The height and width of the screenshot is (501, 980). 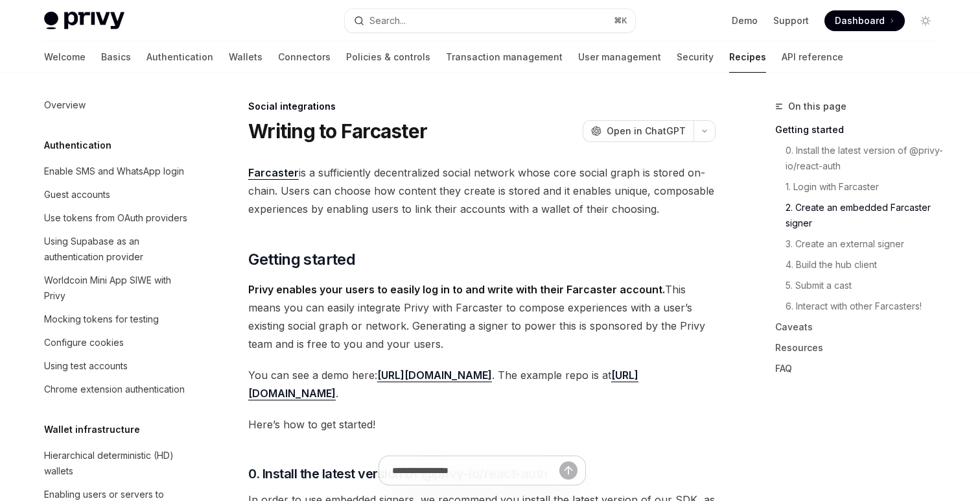 What do you see at coordinates (866, 265) in the screenshot?
I see `a: 4. Build the hub client` at bounding box center [866, 265].